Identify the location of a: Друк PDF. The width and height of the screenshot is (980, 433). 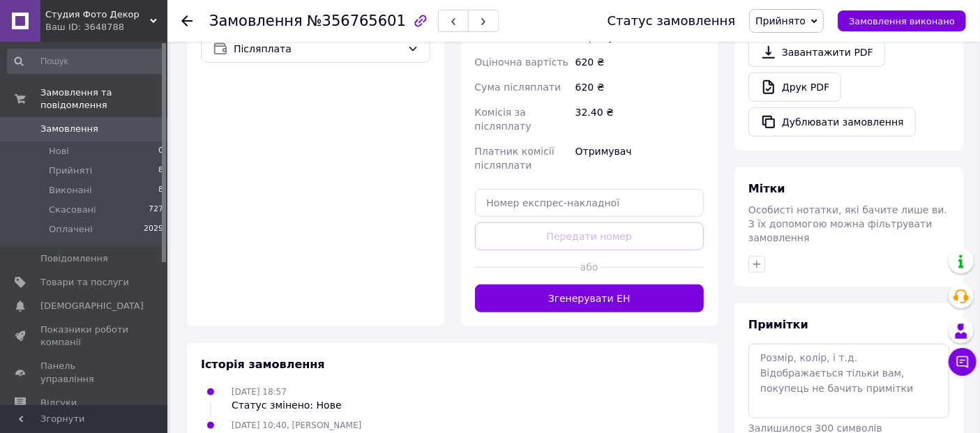
(795, 88).